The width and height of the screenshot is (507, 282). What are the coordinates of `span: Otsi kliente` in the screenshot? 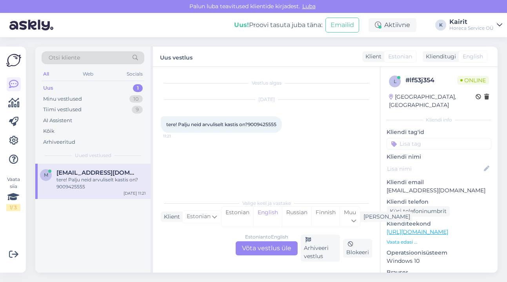 It's located at (64, 58).